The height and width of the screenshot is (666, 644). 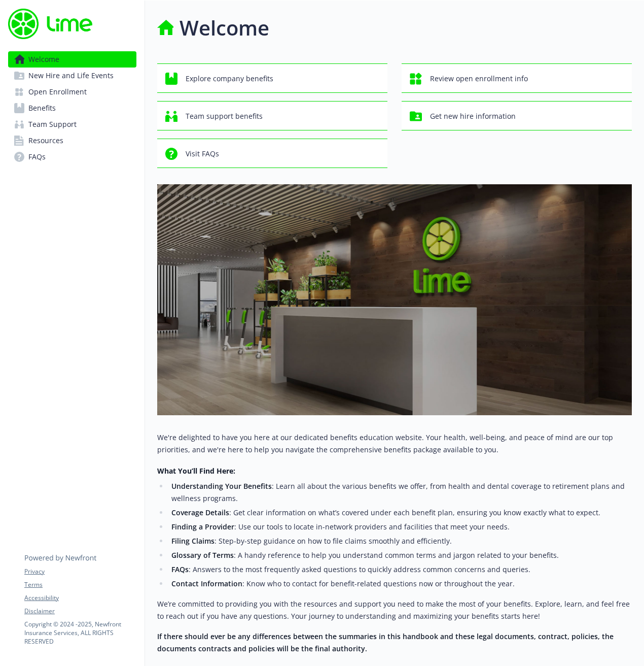 I want to click on a: Accessibility, so click(x=80, y=598).